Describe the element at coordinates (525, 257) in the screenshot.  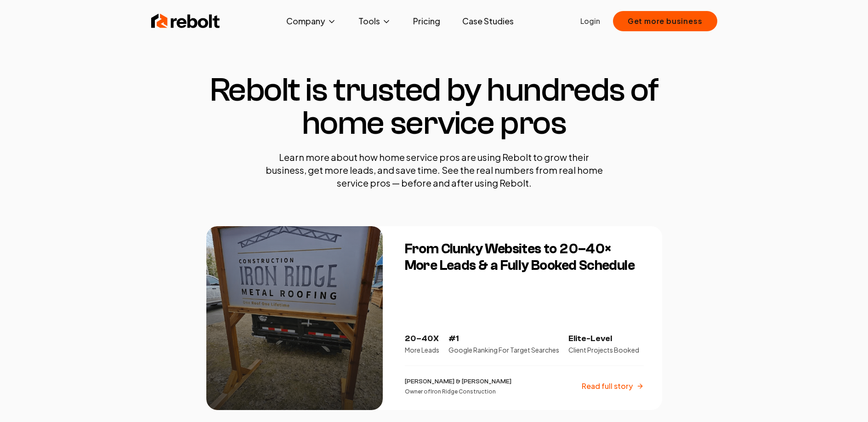
I see `h3: From Clunky Websites to 20–40× More Leads & a Fully Booked Schedule` at that location.